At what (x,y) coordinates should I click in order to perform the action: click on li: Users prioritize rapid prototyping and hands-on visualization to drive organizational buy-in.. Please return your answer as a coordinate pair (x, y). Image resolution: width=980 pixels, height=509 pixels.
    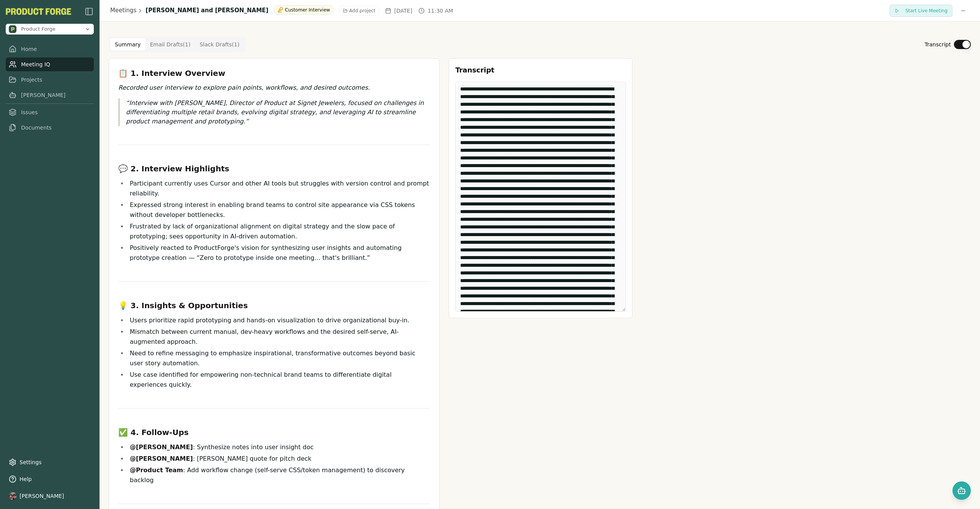
    Looking at the image, I should click on (279, 320).